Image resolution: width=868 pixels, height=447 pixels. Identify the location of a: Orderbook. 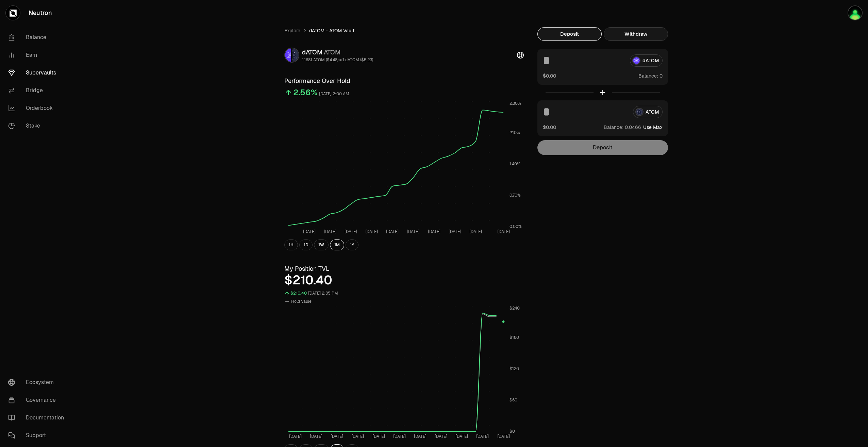
(38, 108).